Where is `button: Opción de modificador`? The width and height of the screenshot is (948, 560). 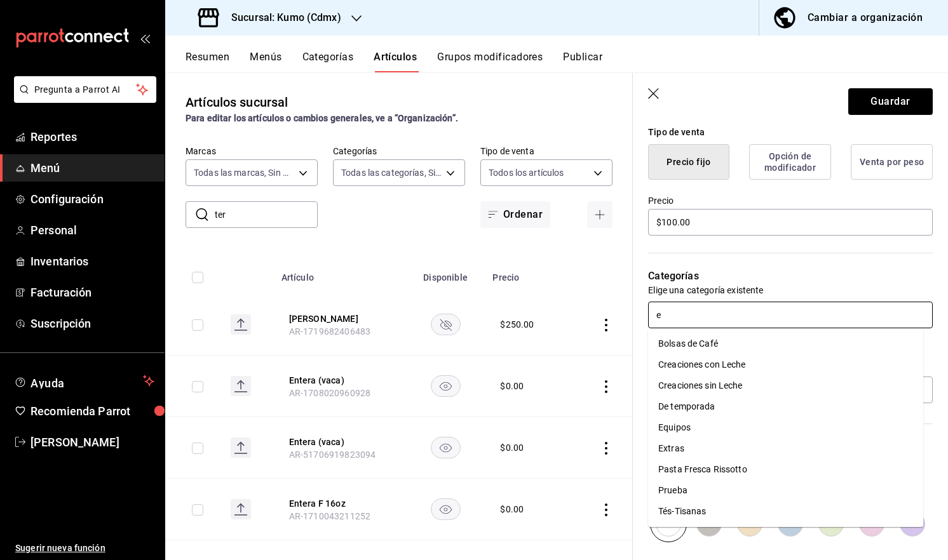 button: Opción de modificador is located at coordinates (790, 162).